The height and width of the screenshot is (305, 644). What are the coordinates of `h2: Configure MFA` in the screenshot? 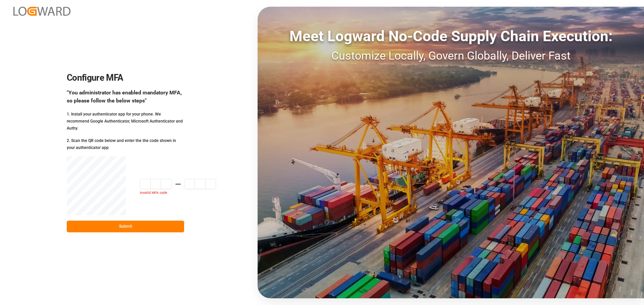 It's located at (126, 78).